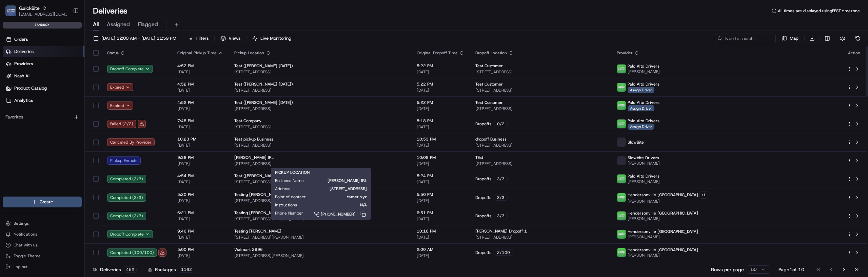  What do you see at coordinates (197, 53) in the screenshot?
I see `span: Original Pickup Time` at bounding box center [197, 53].